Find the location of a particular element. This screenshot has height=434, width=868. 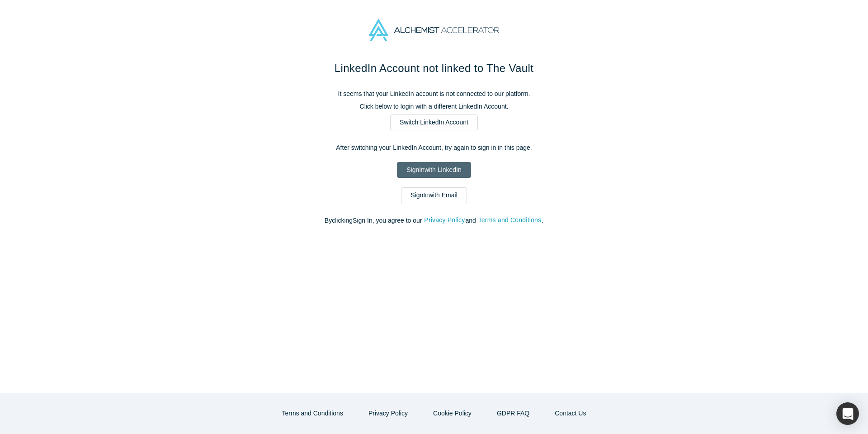

a: SignInwith Email is located at coordinates (434, 195).